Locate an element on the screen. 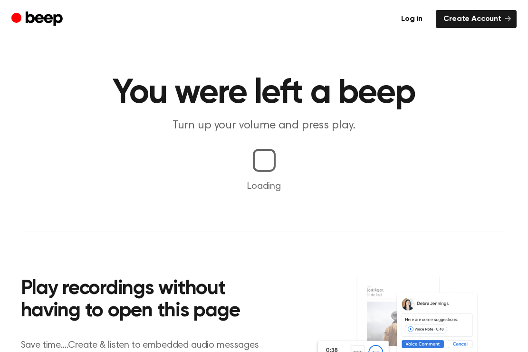 The width and height of the screenshot is (528, 352). h2: Play recordings without having to open this page is located at coordinates (149, 300).